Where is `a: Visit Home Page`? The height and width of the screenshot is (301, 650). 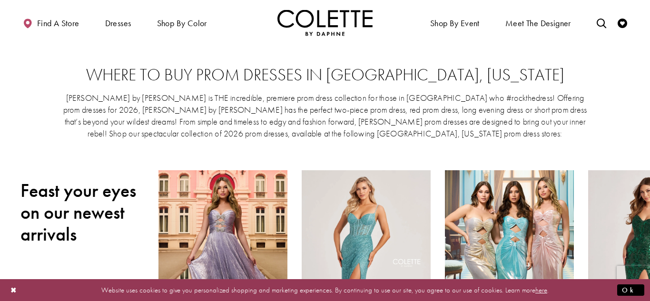 a: Visit Home Page is located at coordinates (325, 22).